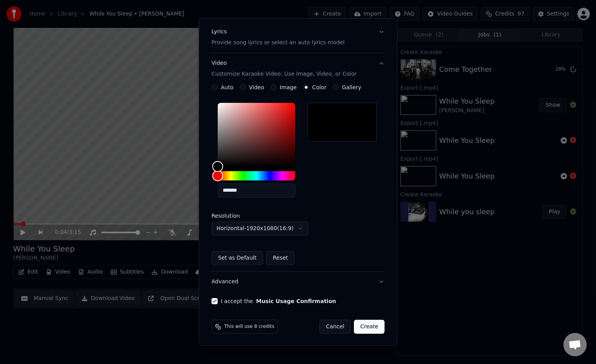  What do you see at coordinates (227, 87) in the screenshot?
I see `label: Auto` at bounding box center [227, 87].